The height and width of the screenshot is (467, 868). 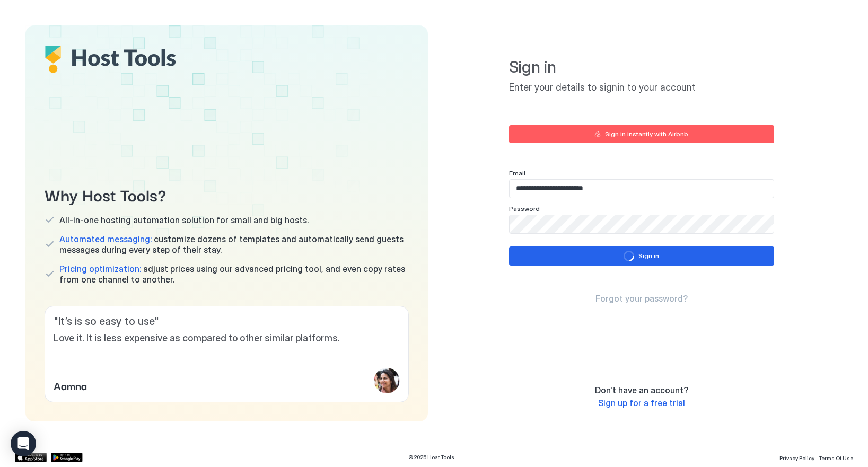 I want to click on a: Google Play Store, so click(x=67, y=457).